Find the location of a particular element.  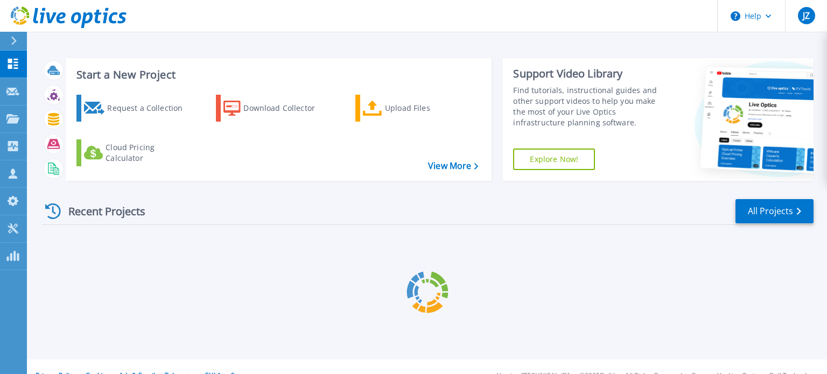

span: JZ is located at coordinates (806, 16).